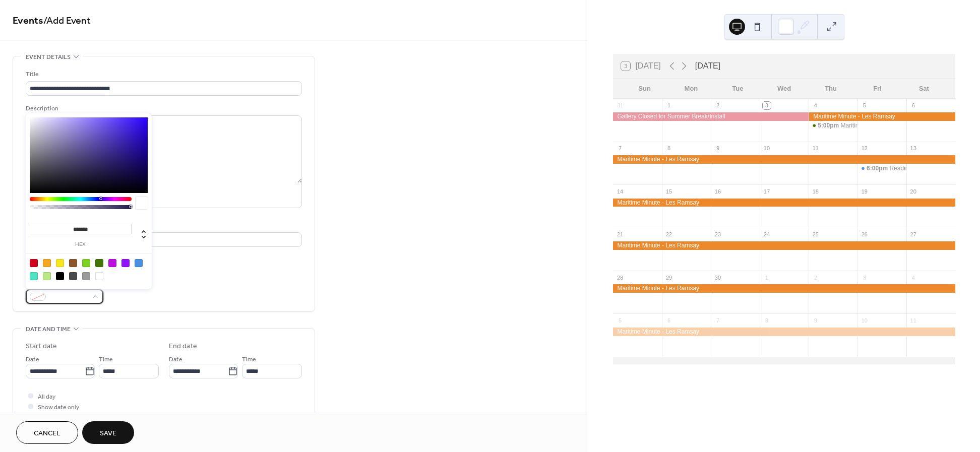  What do you see at coordinates (619, 234) in the screenshot?
I see `div: 21` at bounding box center [619, 234].